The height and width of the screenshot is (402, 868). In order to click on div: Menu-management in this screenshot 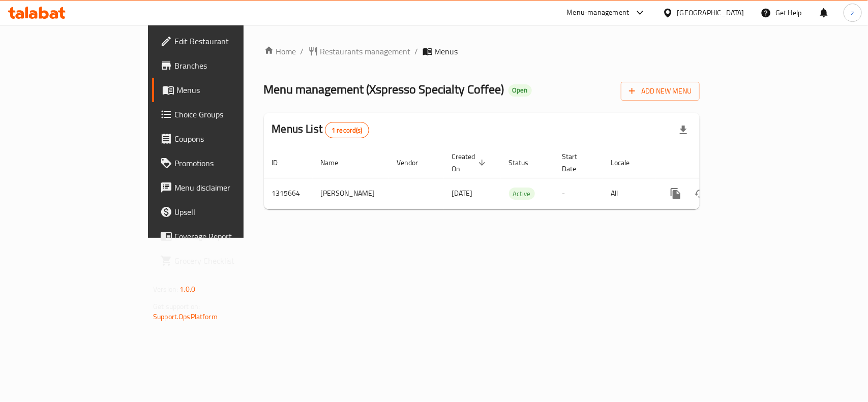, I will do `click(598, 13)`.